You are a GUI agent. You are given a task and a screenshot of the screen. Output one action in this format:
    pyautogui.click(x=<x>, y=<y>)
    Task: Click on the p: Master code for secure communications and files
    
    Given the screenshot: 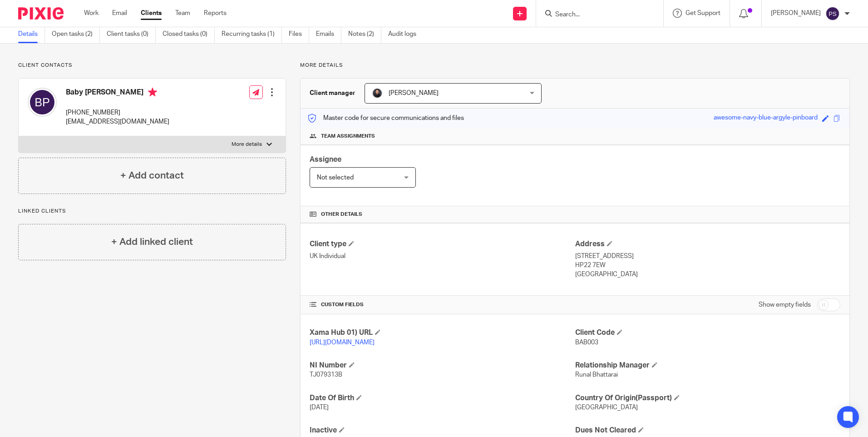 What is the action you would take?
    pyautogui.click(x=386, y=118)
    